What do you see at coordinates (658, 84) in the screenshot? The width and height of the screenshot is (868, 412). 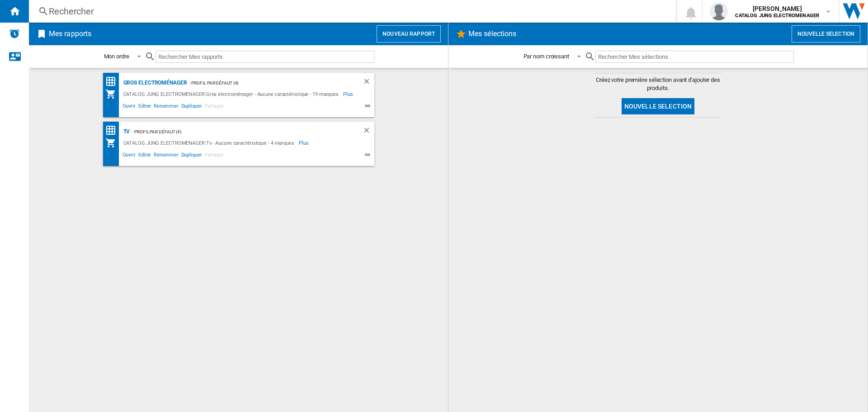 I see `span: Créez votre première sélection avant d'ajouter des produits.` at bounding box center [658, 84].